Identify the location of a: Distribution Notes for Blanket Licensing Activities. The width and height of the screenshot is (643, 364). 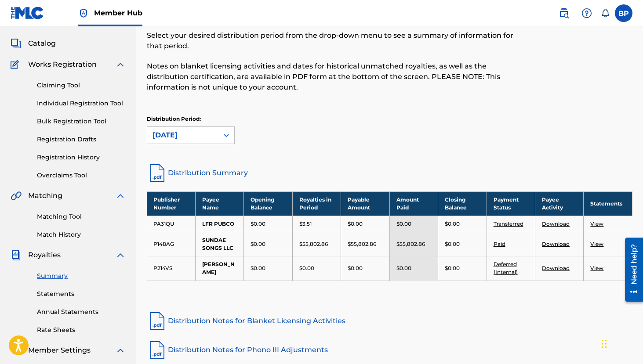
(389, 321).